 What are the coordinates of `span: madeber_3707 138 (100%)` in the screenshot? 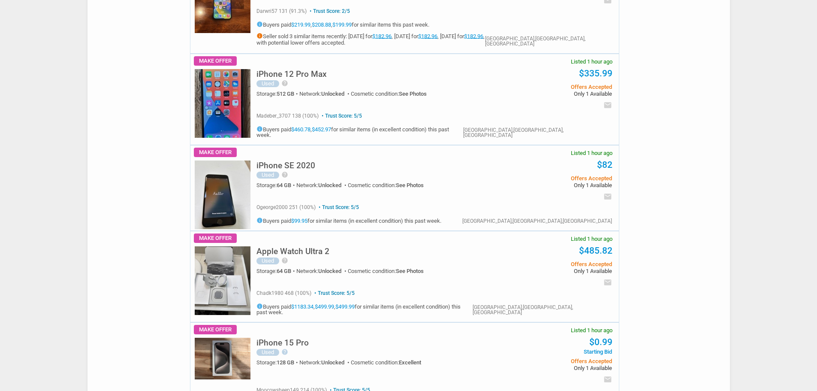 It's located at (287, 116).